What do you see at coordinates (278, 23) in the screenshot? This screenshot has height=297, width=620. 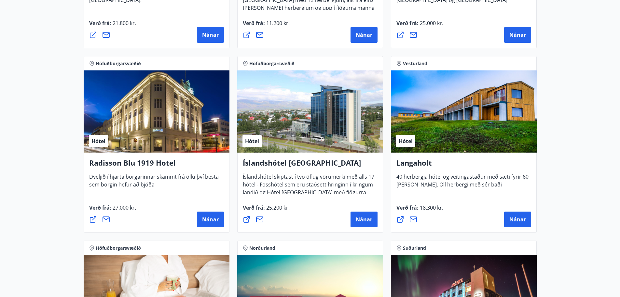 I see `span: 11.200 kr.` at bounding box center [278, 23].